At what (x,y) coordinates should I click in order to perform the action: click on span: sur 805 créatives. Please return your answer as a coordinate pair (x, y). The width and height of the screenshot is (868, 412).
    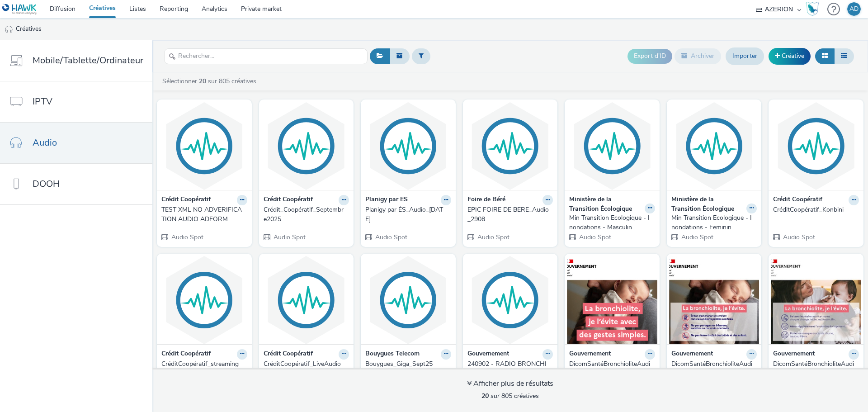
    Looking at the image, I should click on (510, 395).